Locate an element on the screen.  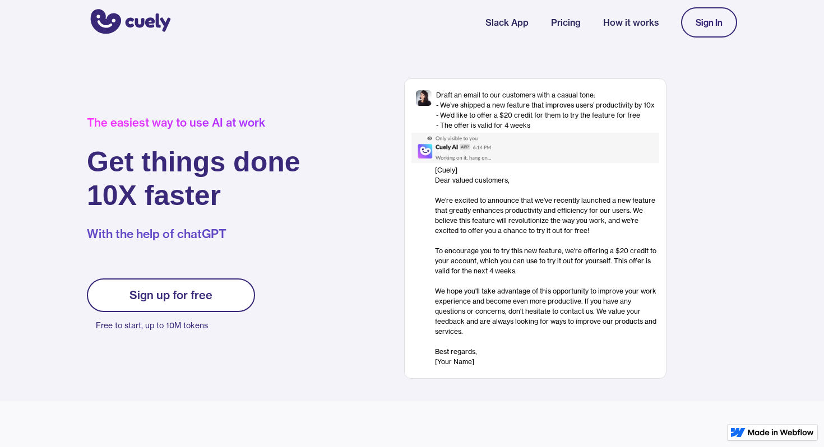
div: Sign In is located at coordinates (709, 22).